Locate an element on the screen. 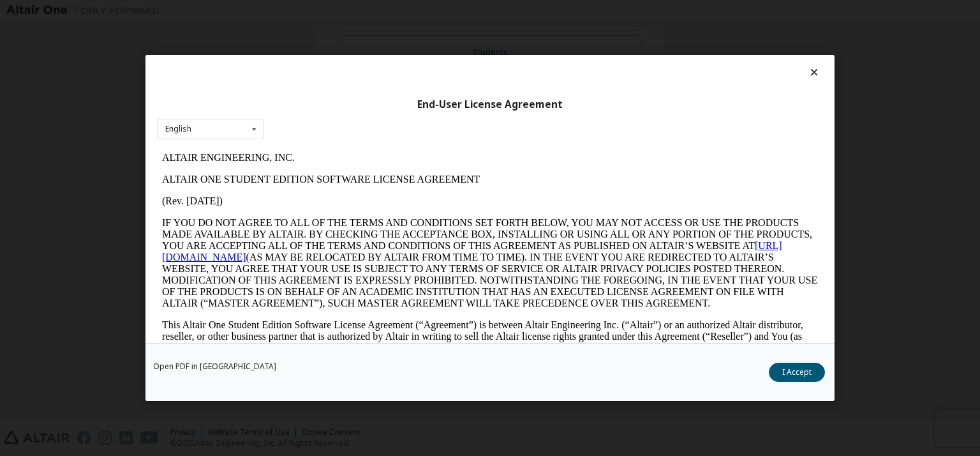 The image size is (980, 456). button: I Accept is located at coordinates (796, 372).